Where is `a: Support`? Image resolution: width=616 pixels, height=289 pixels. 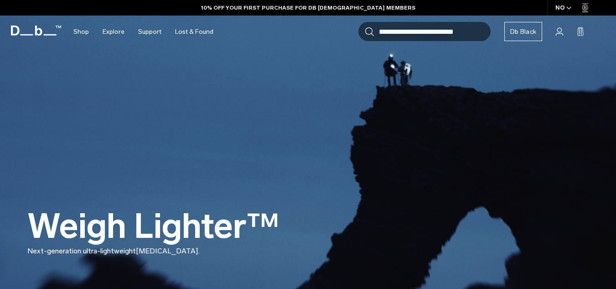 a: Support is located at coordinates (150, 31).